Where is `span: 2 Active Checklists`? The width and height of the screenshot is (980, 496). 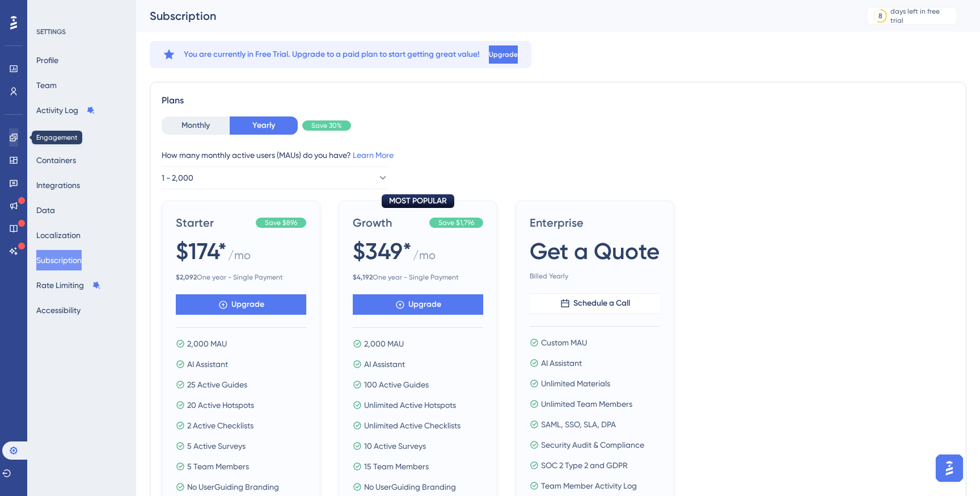 span: 2 Active Checklists is located at coordinates (220, 426).